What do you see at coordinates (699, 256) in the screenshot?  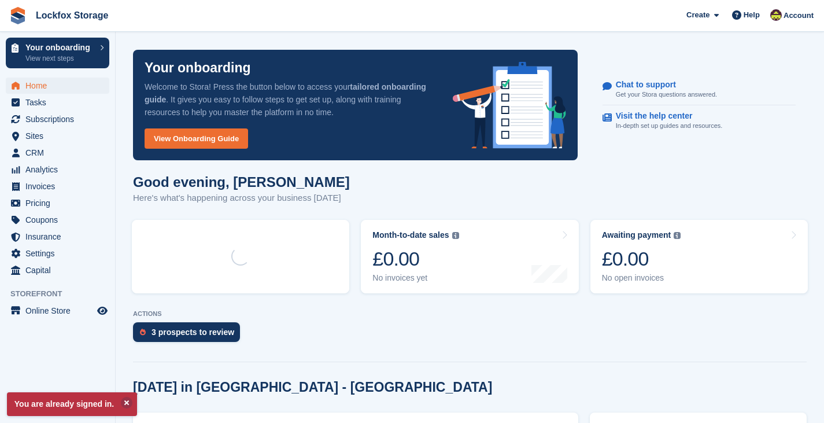 I see `a: Awaiting payment £0.00 No open invoices` at bounding box center [699, 256].